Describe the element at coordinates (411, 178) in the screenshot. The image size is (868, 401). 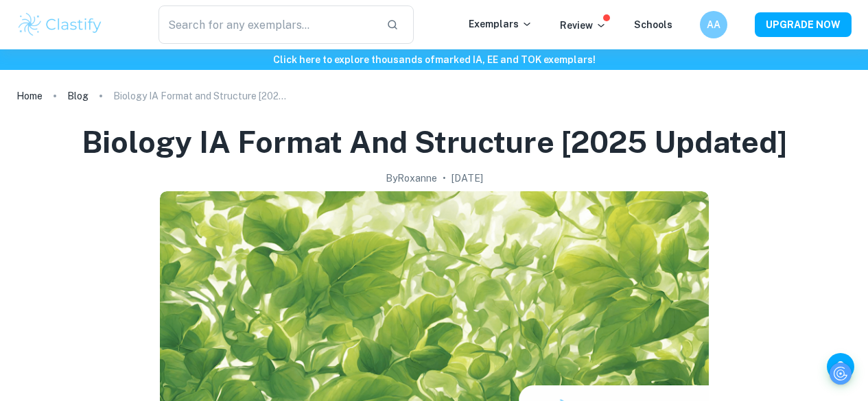
I see `h2: By Roxanne` at that location.